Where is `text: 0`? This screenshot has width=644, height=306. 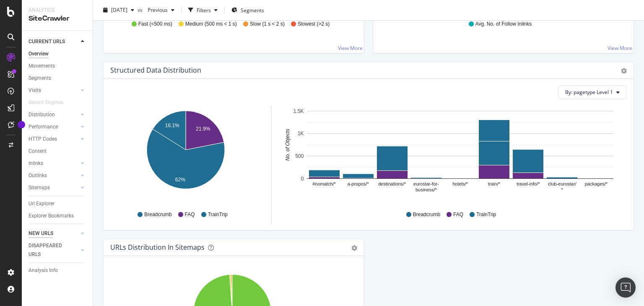
text: 0 is located at coordinates (302, 179).